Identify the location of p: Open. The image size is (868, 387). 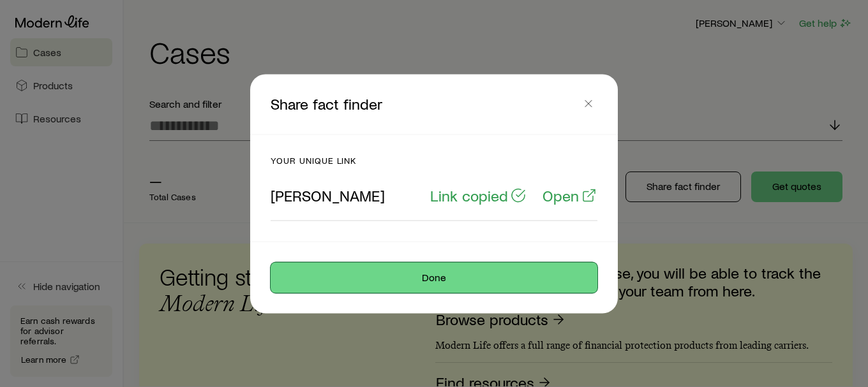
(561, 195).